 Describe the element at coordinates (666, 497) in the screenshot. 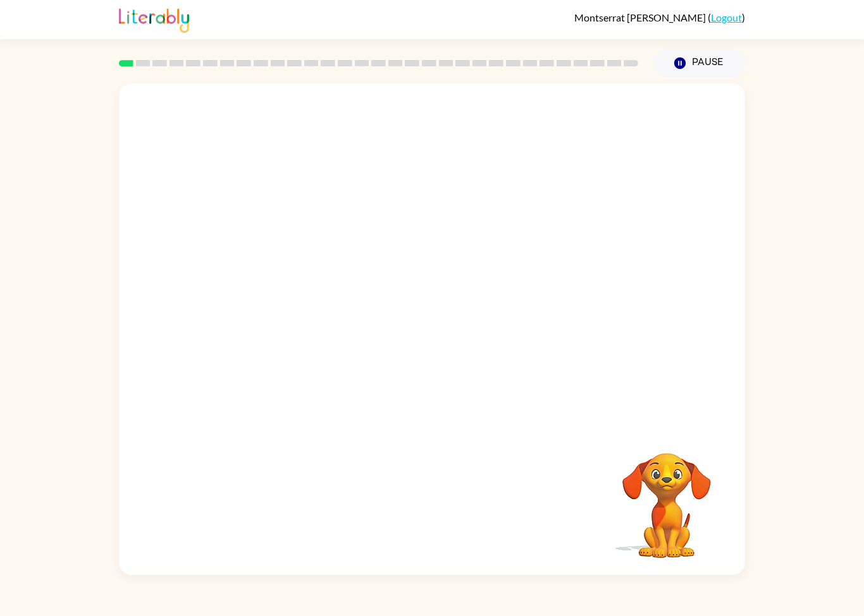

I see `video: Your browser must support playing .mp4 files to use Literably. Please try using another browser.` at that location.